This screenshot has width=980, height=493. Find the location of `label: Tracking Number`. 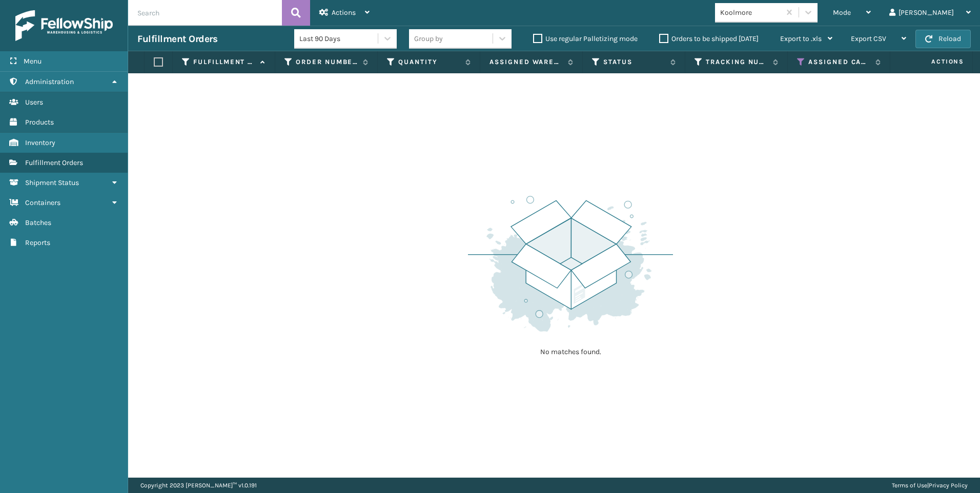

label: Tracking Number is located at coordinates (737, 62).